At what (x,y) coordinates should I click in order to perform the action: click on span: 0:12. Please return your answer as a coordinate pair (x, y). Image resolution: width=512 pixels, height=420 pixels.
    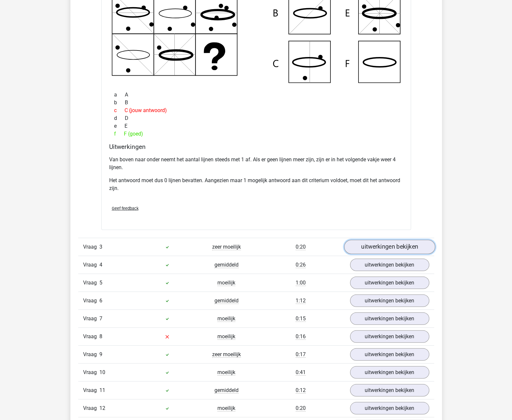
    Looking at the image, I should click on (301, 391).